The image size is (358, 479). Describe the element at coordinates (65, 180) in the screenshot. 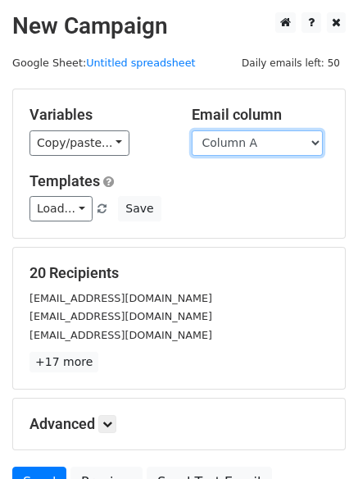

I see `a: Templates` at that location.